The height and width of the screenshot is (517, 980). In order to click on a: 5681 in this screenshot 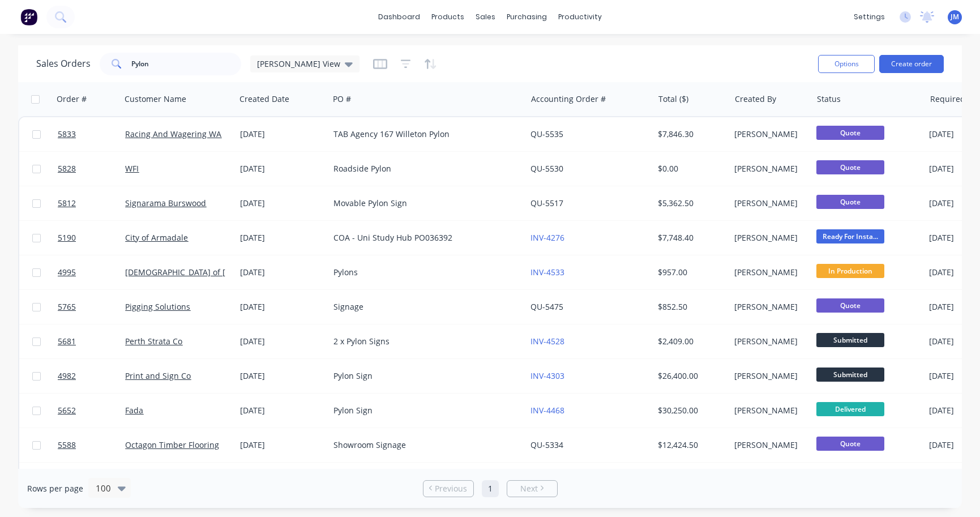, I will do `click(91, 342)`.